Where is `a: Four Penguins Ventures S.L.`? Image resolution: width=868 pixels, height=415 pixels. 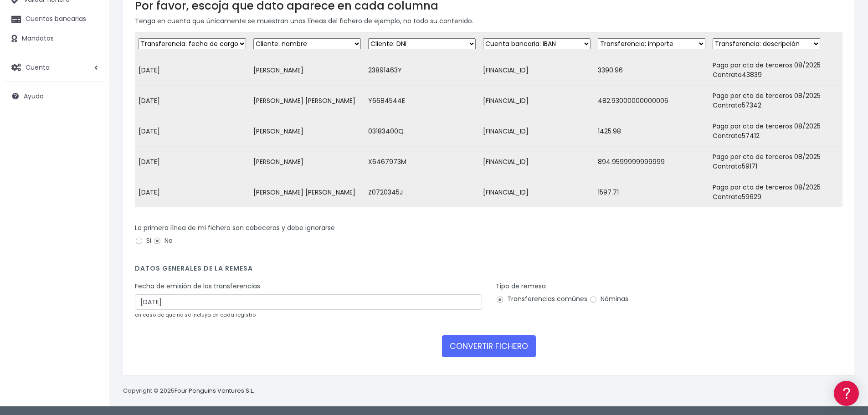 a: Four Penguins Ventures S.L. is located at coordinates (214, 390).